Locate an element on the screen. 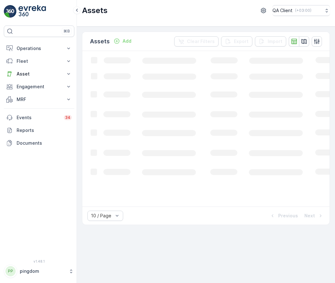 The width and height of the screenshot is (335, 283). button: Add is located at coordinates (122, 41).